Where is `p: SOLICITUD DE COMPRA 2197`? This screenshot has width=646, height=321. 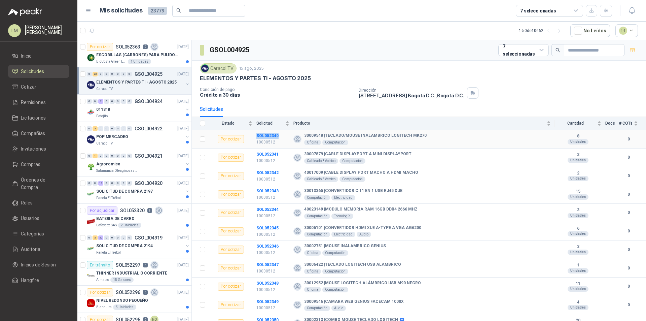
p: SOLICITUD DE COMPRA 2197 is located at coordinates (124, 191).